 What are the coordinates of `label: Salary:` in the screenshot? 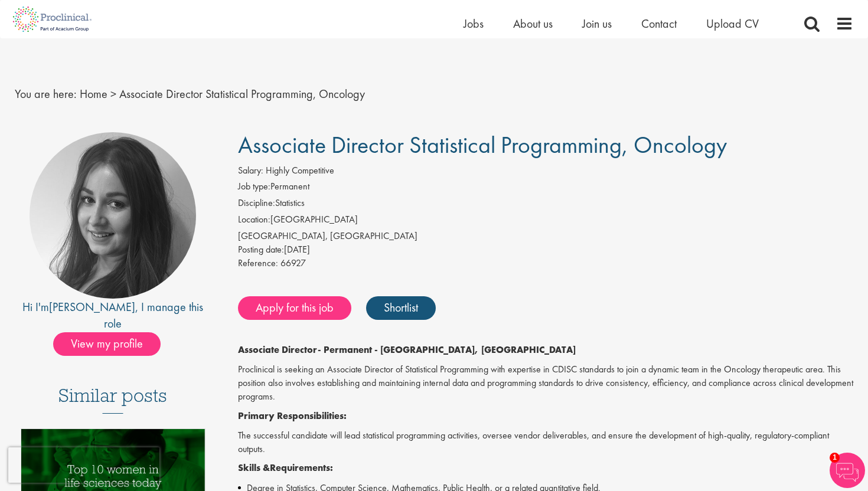 It's located at (250, 171).